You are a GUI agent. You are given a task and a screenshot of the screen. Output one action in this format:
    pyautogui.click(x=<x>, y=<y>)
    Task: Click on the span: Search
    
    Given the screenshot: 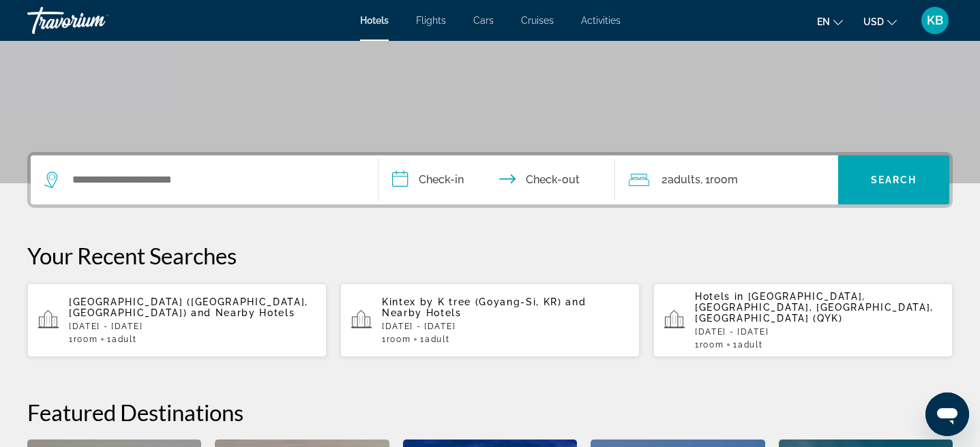 What is the action you would take?
    pyautogui.click(x=894, y=180)
    